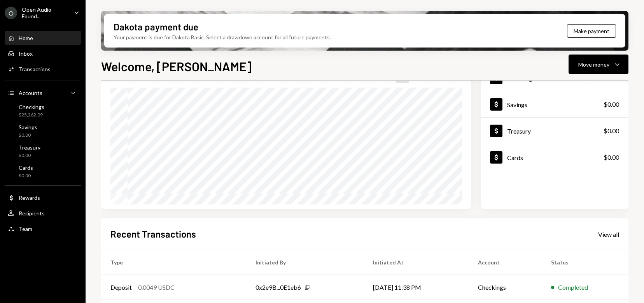 The width and height of the screenshot is (644, 303). What do you see at coordinates (584, 262) in the screenshot?
I see `th: Status` at bounding box center [584, 262].